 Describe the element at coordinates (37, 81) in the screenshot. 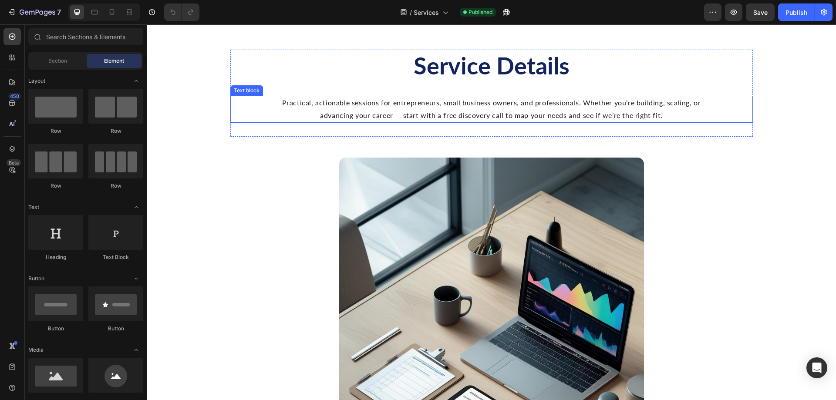

I see `span: Layout` at that location.